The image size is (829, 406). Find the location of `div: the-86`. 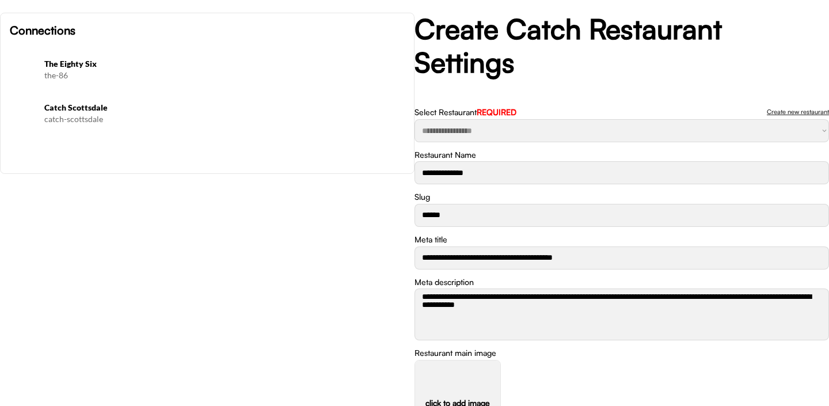

div: the-86 is located at coordinates (224, 75).